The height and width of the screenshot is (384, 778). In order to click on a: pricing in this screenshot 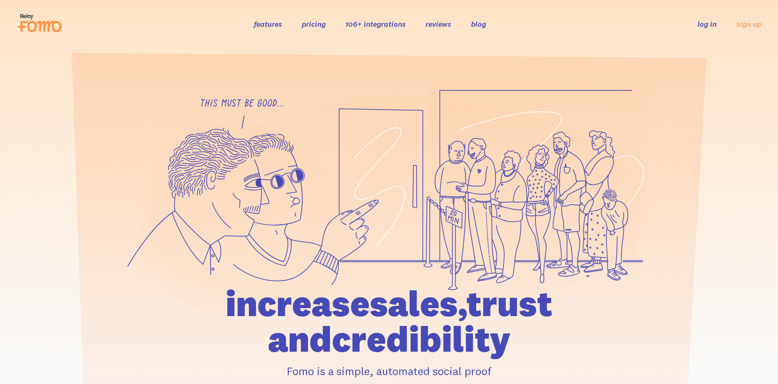, I will do `click(313, 24)`.